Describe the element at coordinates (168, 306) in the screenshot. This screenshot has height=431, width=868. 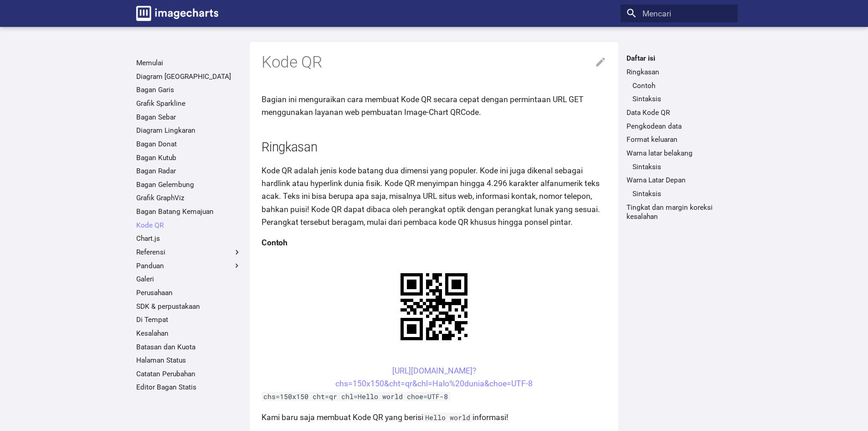
I see `font: SDK & perpustakaan` at that location.